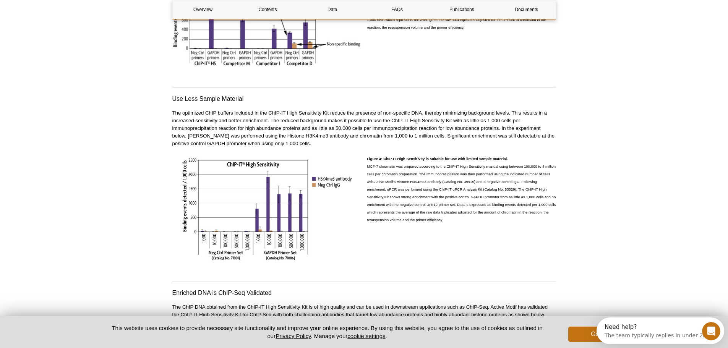 The image size is (728, 348). Describe the element at coordinates (60, 16) in the screenshot. I see `div: The team typically replies in under 2m` at that location.